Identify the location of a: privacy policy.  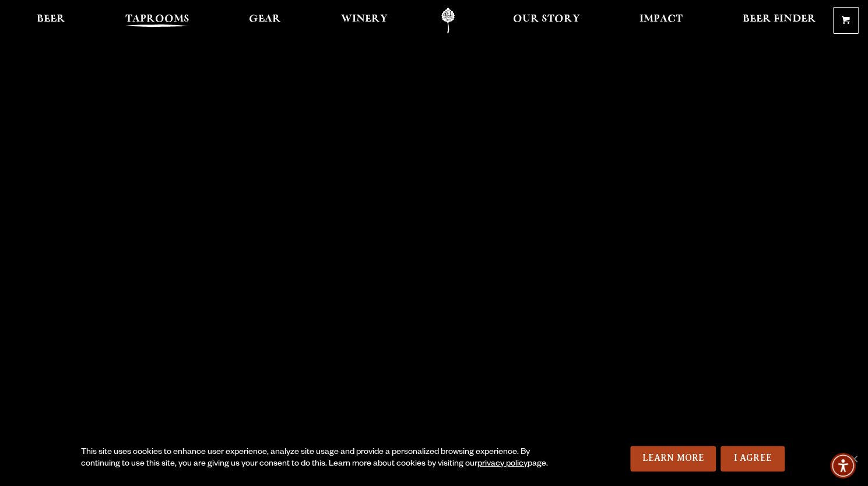
(502, 464).